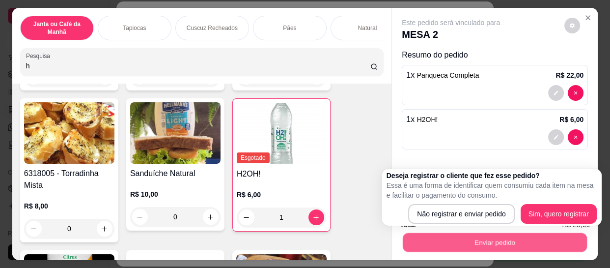 The height and width of the screenshot is (268, 610). Describe the element at coordinates (212, 28) in the screenshot. I see `p: Cuscuz Recheados` at that location.